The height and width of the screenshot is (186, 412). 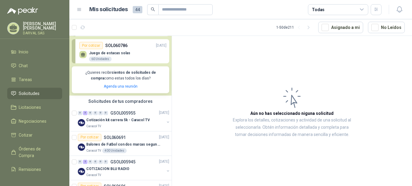 What do you see at coordinates (35, 170) in the screenshot?
I see `a: Remisiones` at bounding box center [35, 170].